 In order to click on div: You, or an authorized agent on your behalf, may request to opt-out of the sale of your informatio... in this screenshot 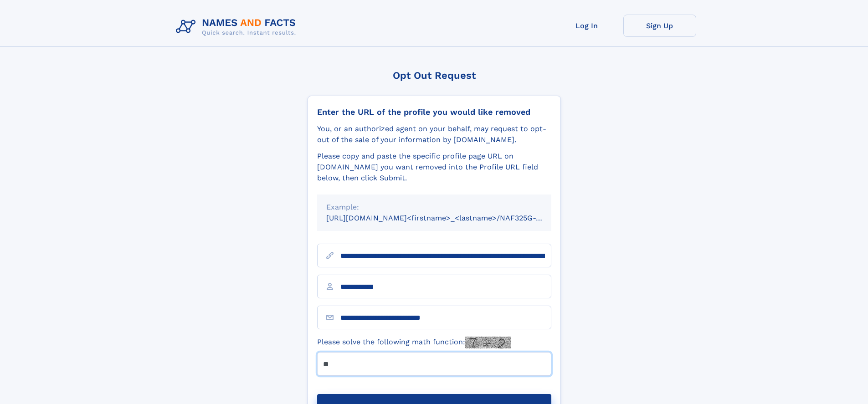, I will do `click(434, 134)`.